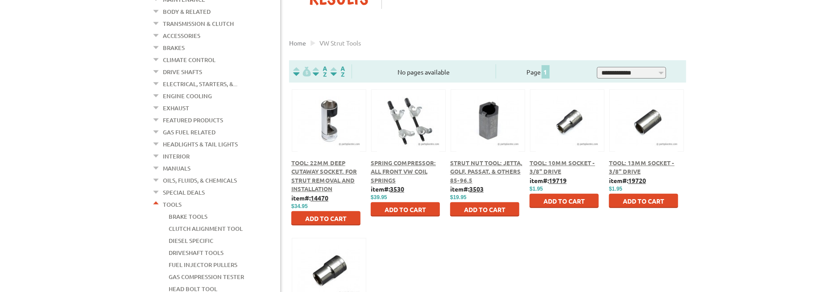  I want to click on span: Home, so click(298, 43).